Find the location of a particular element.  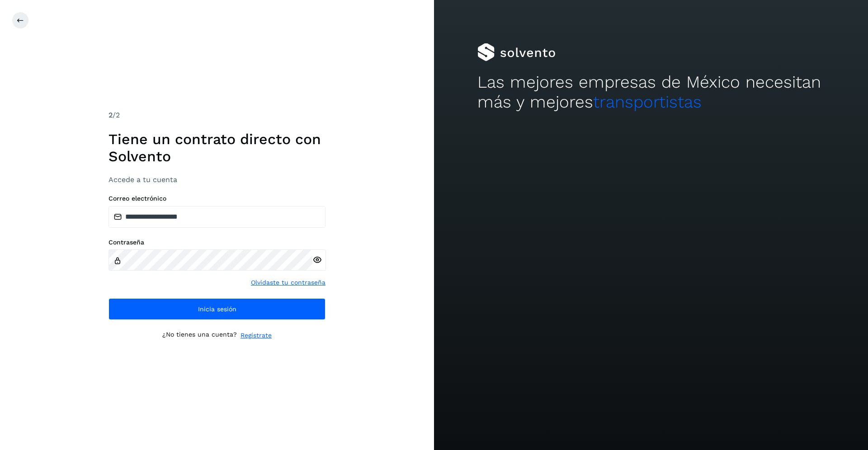

h3: Accede a tu cuenta is located at coordinates (217, 179).